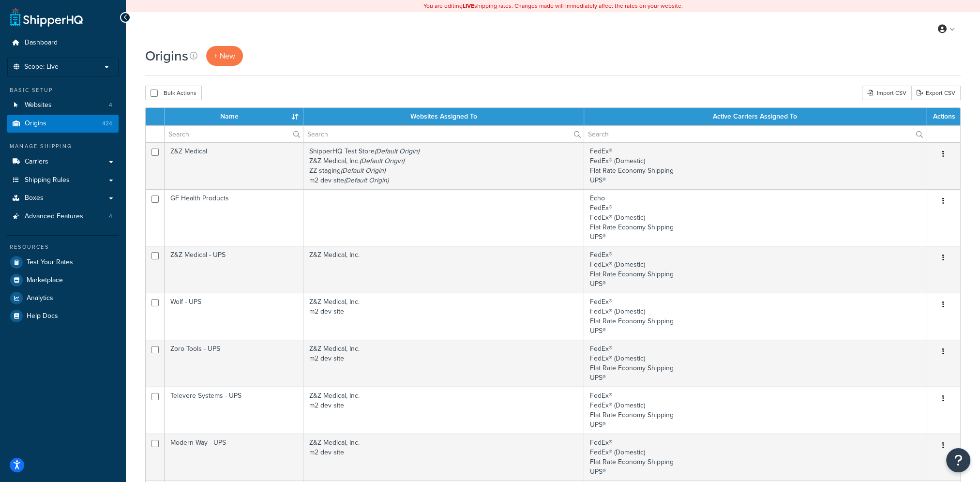  Describe the element at coordinates (469, 5) in the screenshot. I see `b: LIVE` at that location.